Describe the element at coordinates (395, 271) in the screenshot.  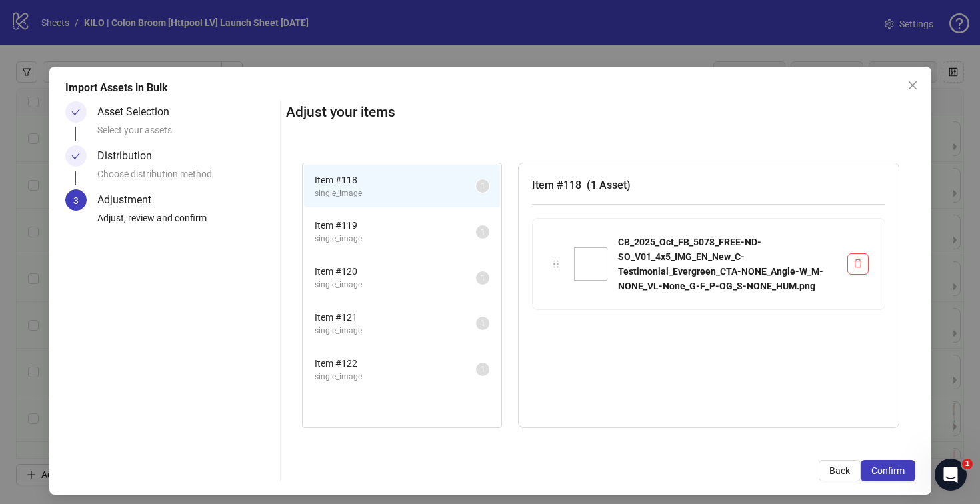
I see `span: Item # 120` at that location.